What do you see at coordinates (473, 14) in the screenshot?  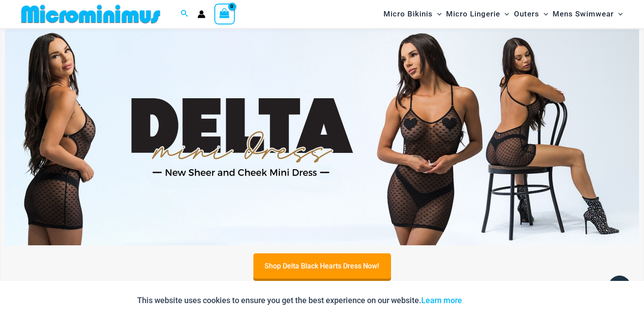 I see `span: Micro Lingerie` at bounding box center [473, 14].